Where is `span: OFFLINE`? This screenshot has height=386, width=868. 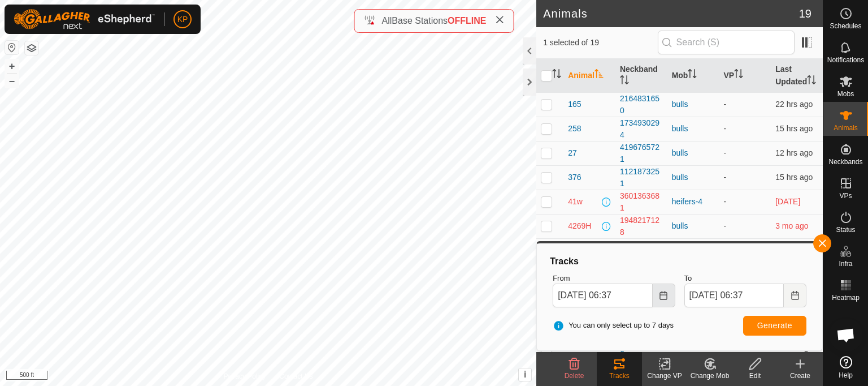 span: OFFLINE is located at coordinates (467, 20).